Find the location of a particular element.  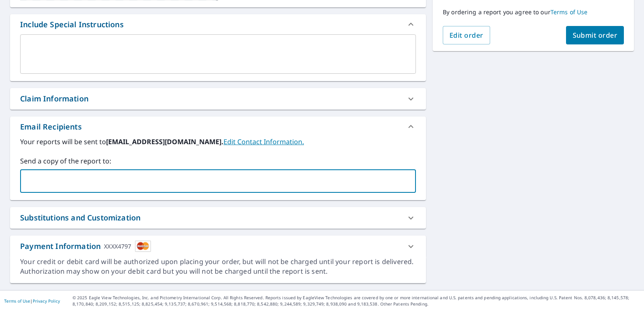

button: Submit order is located at coordinates (596, 35).